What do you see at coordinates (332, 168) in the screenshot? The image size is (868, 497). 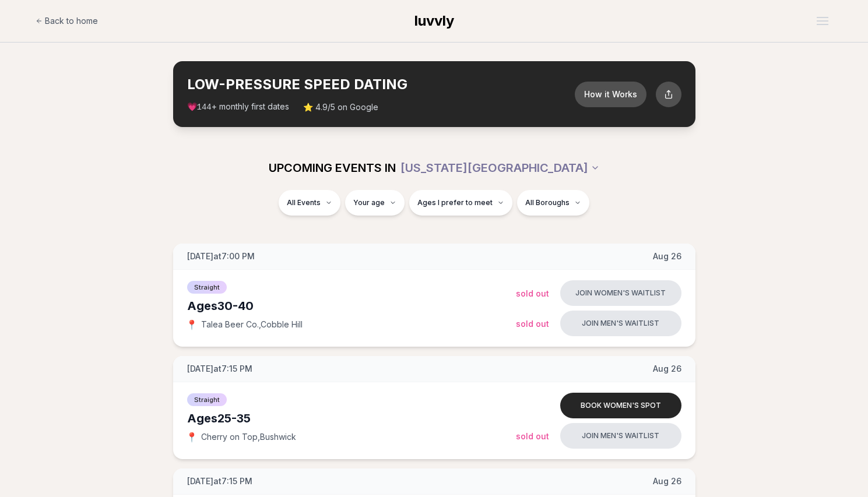 I see `span: UPCOMING EVENTS IN` at bounding box center [332, 168].